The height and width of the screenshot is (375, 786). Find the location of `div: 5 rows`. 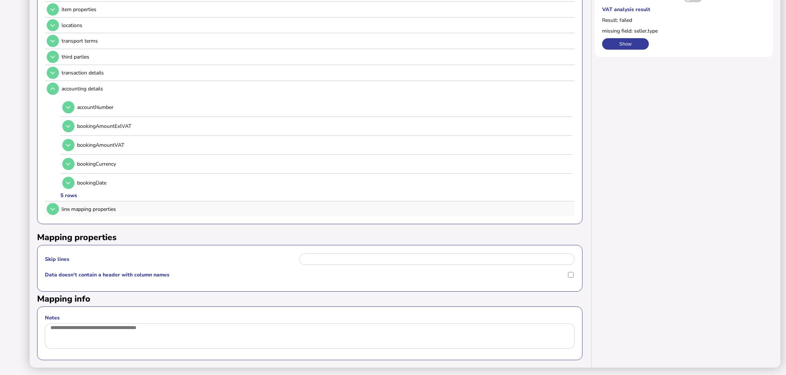

div: 5 rows is located at coordinates (69, 195).